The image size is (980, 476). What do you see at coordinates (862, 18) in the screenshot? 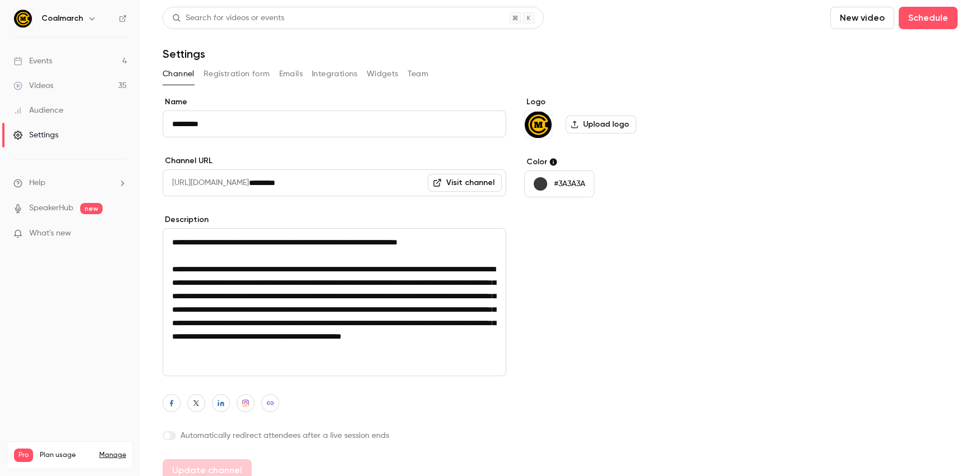
I see `button: New video` at bounding box center [862, 18].